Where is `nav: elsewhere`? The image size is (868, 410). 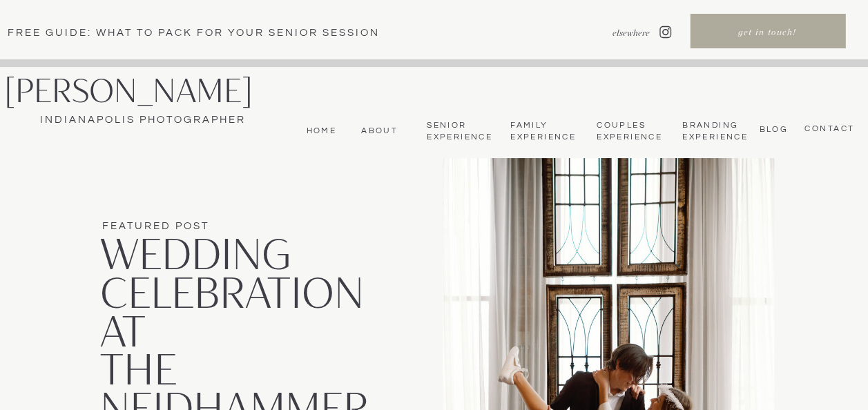
nav: elsewhere is located at coordinates (614, 33).